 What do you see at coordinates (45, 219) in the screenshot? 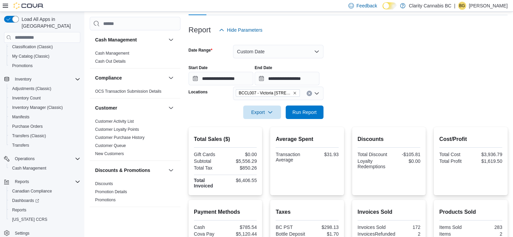
I see `span: Washington CCRS` at bounding box center [45, 219].